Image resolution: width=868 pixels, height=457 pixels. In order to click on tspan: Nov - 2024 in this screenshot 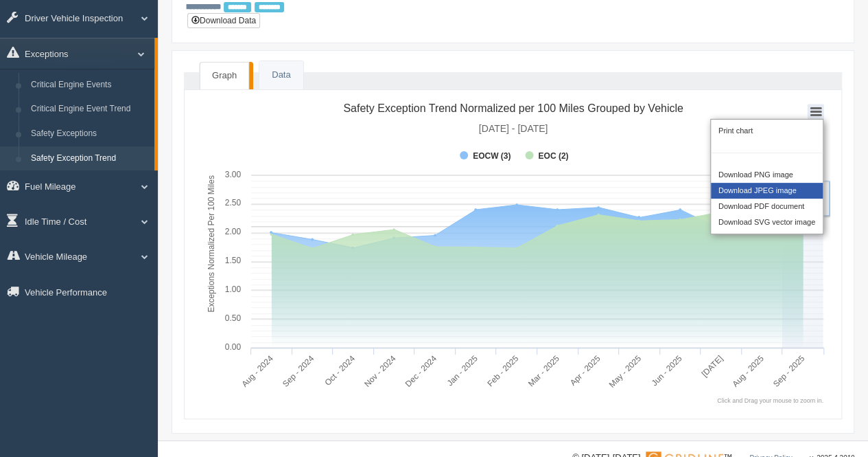, I will do `click(380, 371)`.